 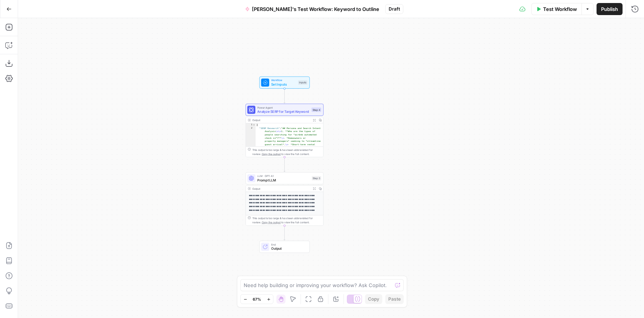 What do you see at coordinates (284, 80) in the screenshot?
I see `span: Workflow` at bounding box center [284, 80].